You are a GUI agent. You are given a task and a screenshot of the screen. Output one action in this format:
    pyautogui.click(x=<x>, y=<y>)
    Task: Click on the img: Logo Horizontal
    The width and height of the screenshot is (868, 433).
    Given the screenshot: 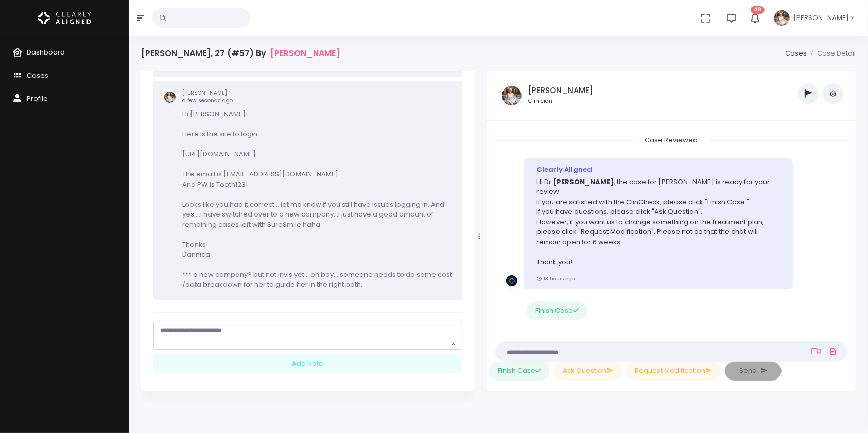 What is the action you would take?
    pyautogui.click(x=64, y=18)
    